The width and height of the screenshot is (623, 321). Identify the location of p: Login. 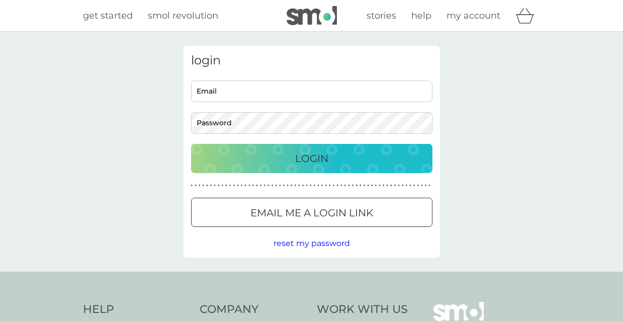
(312, 159).